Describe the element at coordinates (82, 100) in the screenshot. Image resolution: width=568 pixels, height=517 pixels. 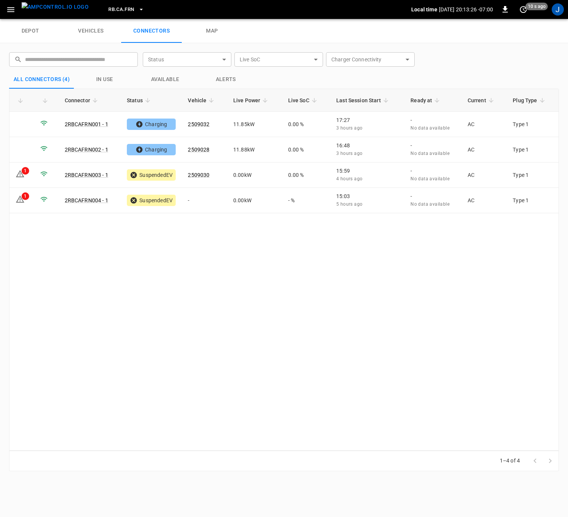
I see `span: Connector` at that location.